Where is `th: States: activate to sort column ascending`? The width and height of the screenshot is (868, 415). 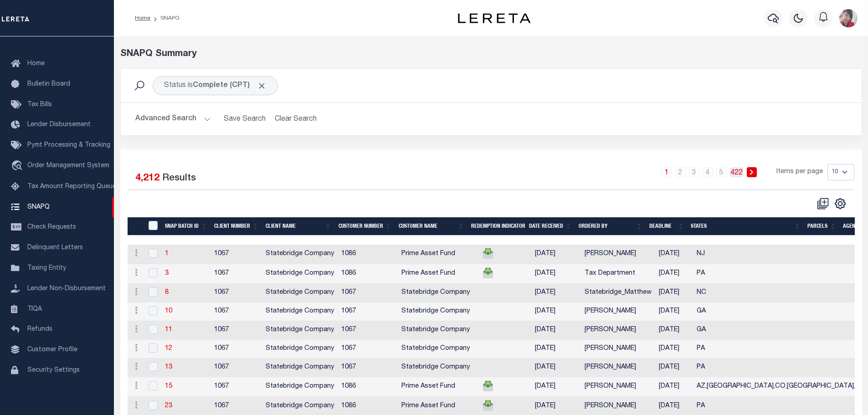 th: States: activate to sort column ascending is located at coordinates (746, 227).